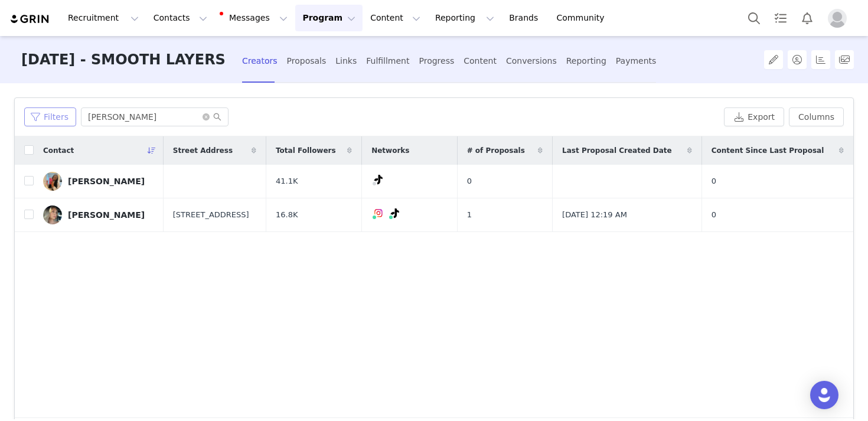 This screenshot has width=868, height=421. Describe the element at coordinates (52, 215) in the screenshot. I see `img: 6caff714-d45e-403e-9bb3-fcdd99e2deb7.jpg` at that location.